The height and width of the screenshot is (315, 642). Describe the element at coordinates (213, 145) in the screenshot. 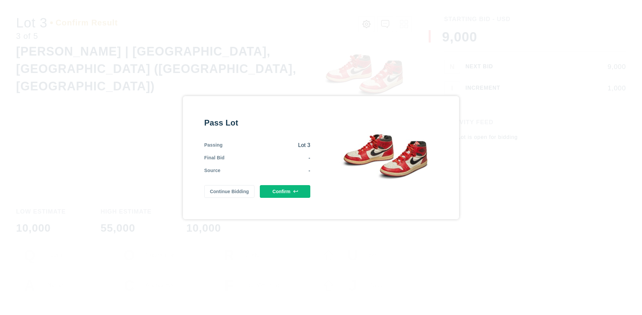

I see `div: Passing` at that location.